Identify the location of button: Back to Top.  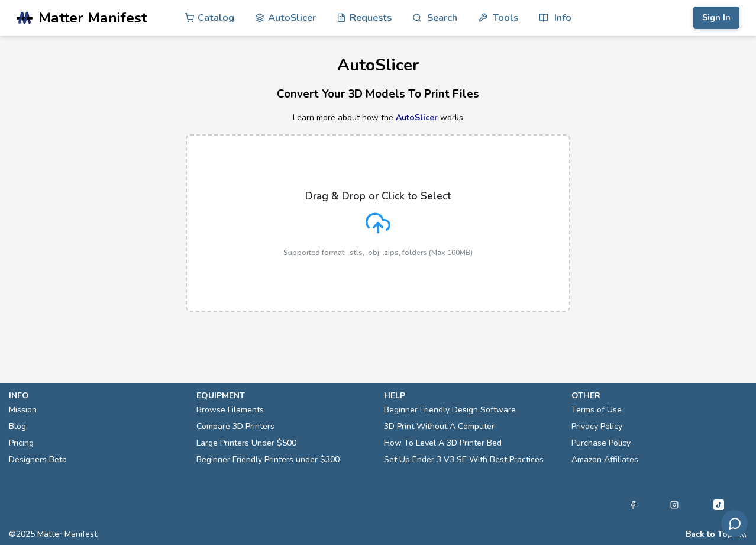
(709, 534).